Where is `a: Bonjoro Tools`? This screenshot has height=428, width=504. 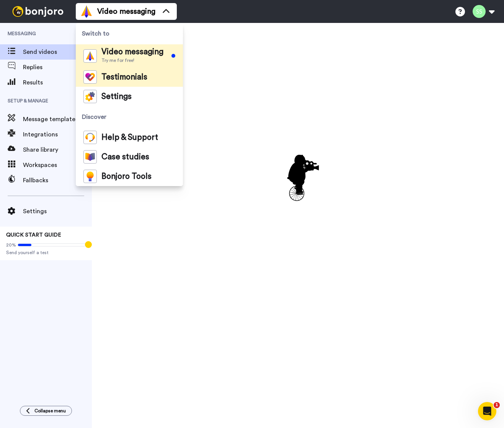 a: Bonjoro Tools is located at coordinates (129, 176).